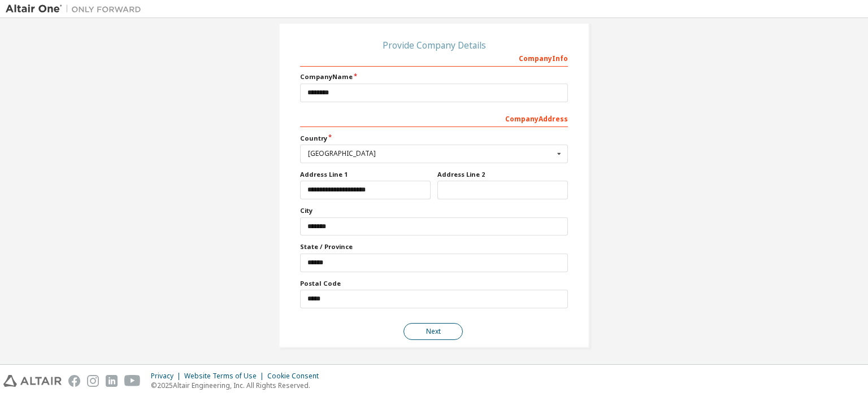 The height and width of the screenshot is (397, 868). I want to click on label: Company Name, so click(434, 77).